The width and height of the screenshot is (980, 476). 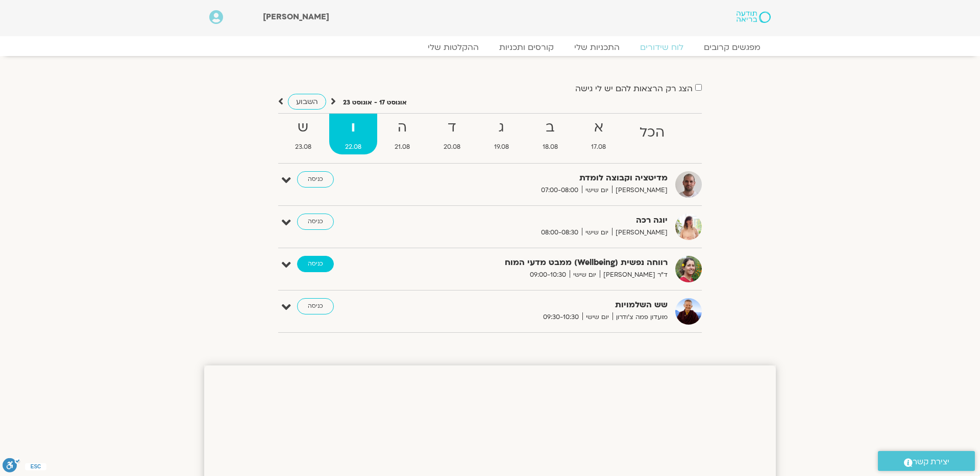 What do you see at coordinates (501, 134) in the screenshot?
I see `a: ג19.08` at bounding box center [501, 134].